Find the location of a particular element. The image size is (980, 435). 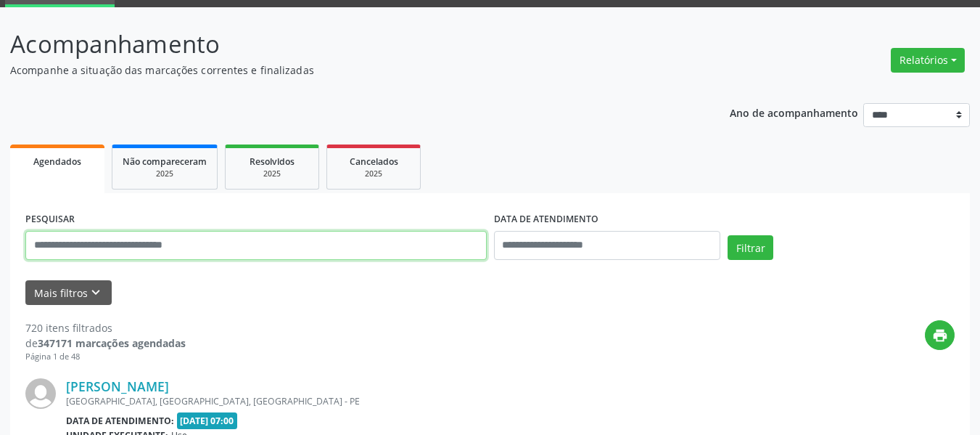

strong: 347171 marcações agendadas is located at coordinates (112, 343).